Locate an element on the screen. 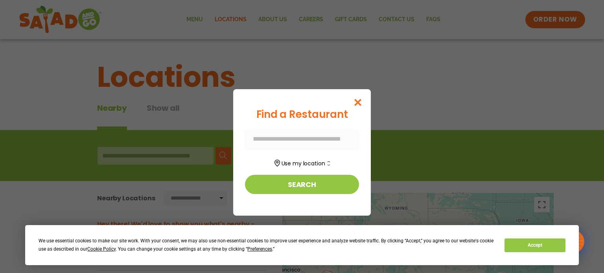 The width and height of the screenshot is (604, 273). button: Search is located at coordinates (302, 184).